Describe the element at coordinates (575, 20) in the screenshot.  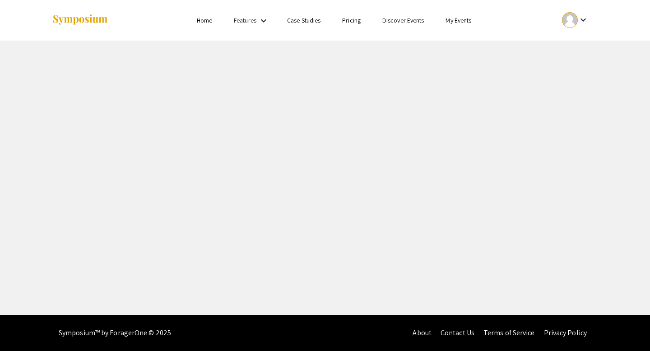
I see `button: Expand account dropdown` at that location.